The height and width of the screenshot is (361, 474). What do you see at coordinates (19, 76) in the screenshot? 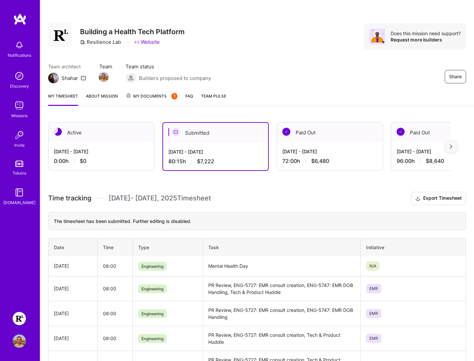
I see `img: discovery` at bounding box center [19, 76].